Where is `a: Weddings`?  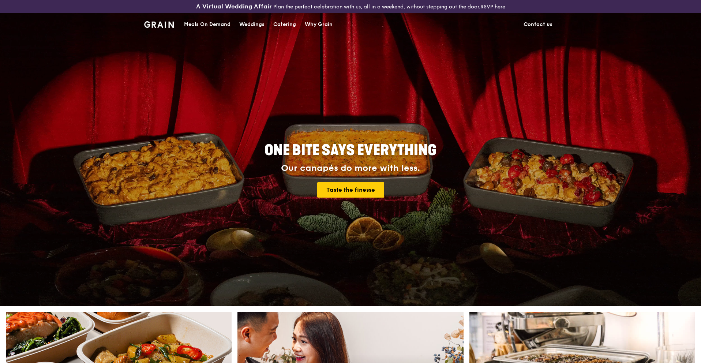
a: Weddings is located at coordinates (252, 25).